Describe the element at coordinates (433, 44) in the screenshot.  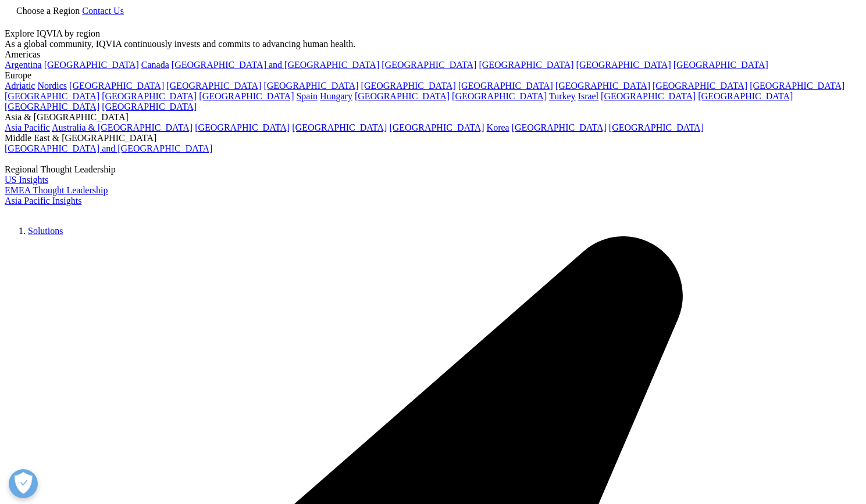
I see `div: As a global community, IQVIA continuously invests and commits to advancing human health.` at that location.